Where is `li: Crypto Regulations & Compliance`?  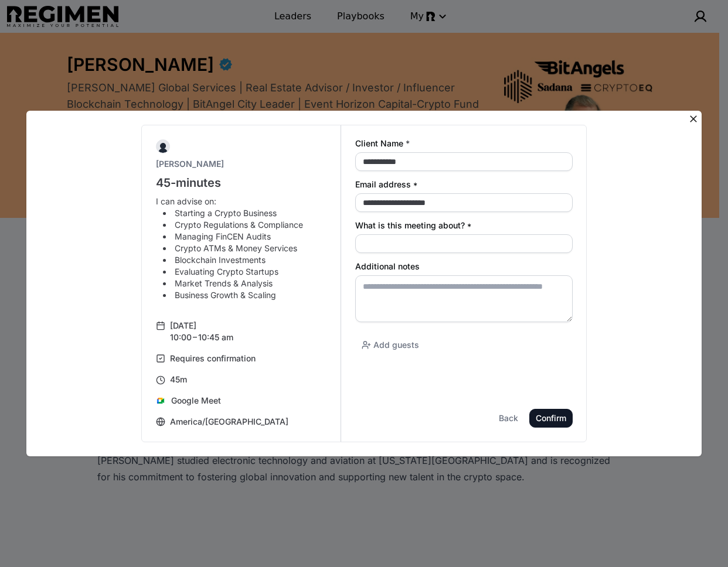
li: Crypto Regulations & Compliance is located at coordinates (233, 225).